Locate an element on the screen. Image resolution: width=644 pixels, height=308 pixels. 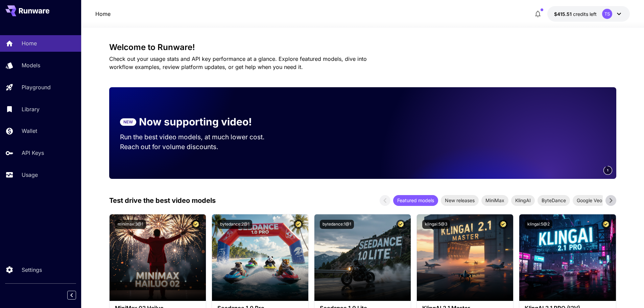
button: bytedance:1@1 is located at coordinates (336, 224).